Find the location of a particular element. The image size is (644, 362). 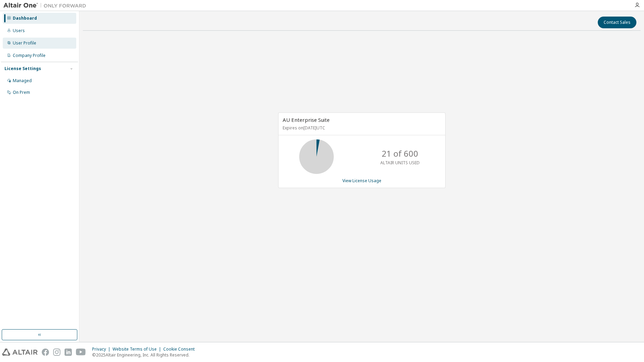

p: ALTAIR UNITS USED is located at coordinates (400, 162).